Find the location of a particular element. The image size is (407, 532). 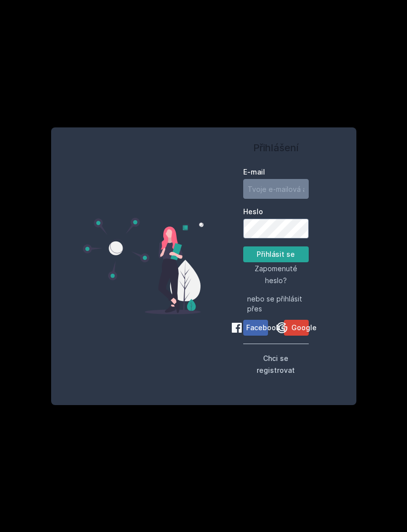

label: Heslo is located at coordinates (276, 212).